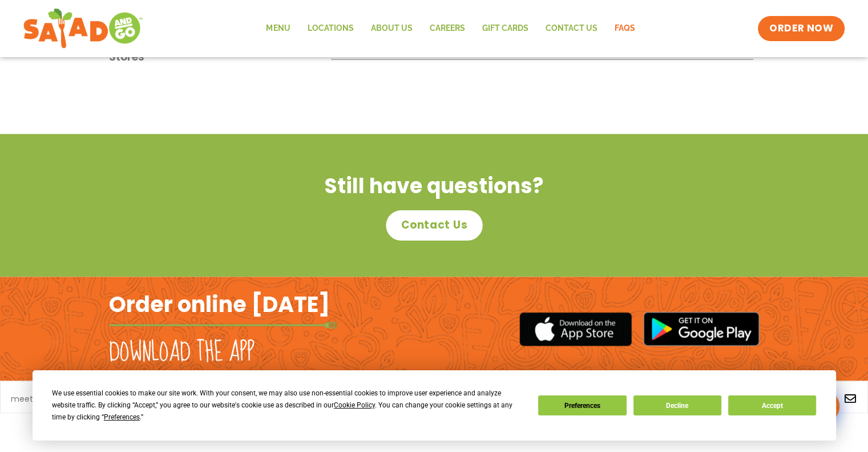 This screenshot has height=452, width=868. Describe the element at coordinates (122, 417) in the screenshot. I see `span: Preferences` at that location.